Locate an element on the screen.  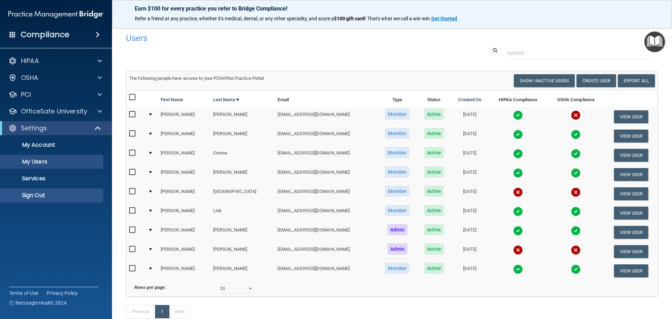
p: Earn $100 for every practice you refer to Bridge Compliance! is located at coordinates (392, 8).